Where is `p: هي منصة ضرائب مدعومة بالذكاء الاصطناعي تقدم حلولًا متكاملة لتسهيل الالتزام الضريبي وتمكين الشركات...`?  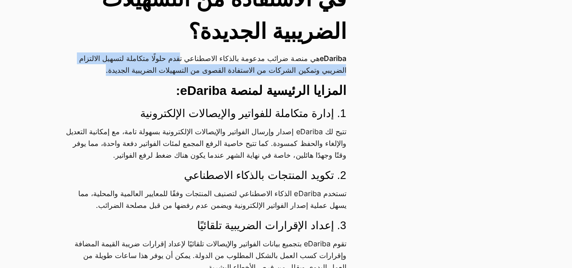
p: هي منصة ضرائب مدعومة بالذكاء الاصطناعي تقدم حلولًا متكاملة لتسهيل الالتزام الضريبي وتمكين الشركات... is located at coordinates (205, 64).